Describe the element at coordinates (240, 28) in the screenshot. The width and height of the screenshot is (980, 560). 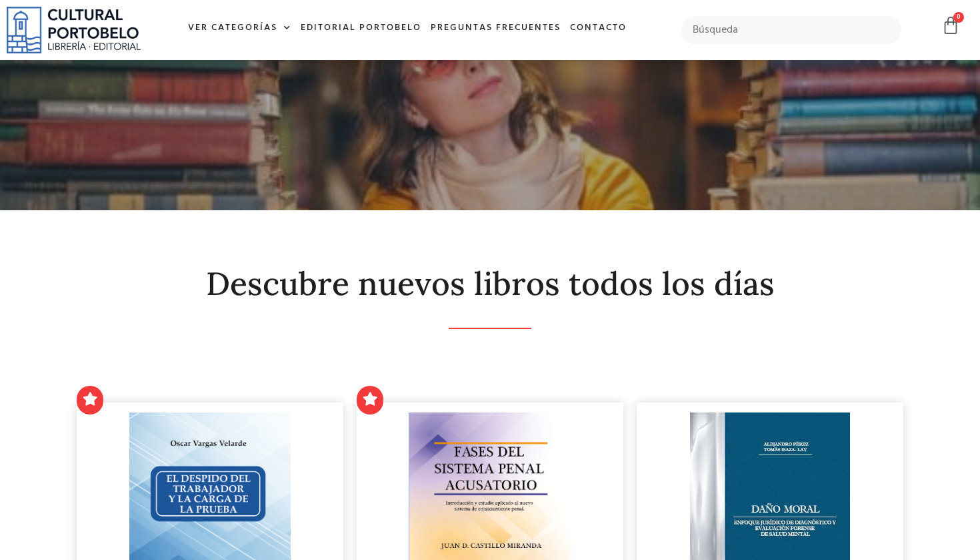
I see `a: Ver Categorías` at that location.